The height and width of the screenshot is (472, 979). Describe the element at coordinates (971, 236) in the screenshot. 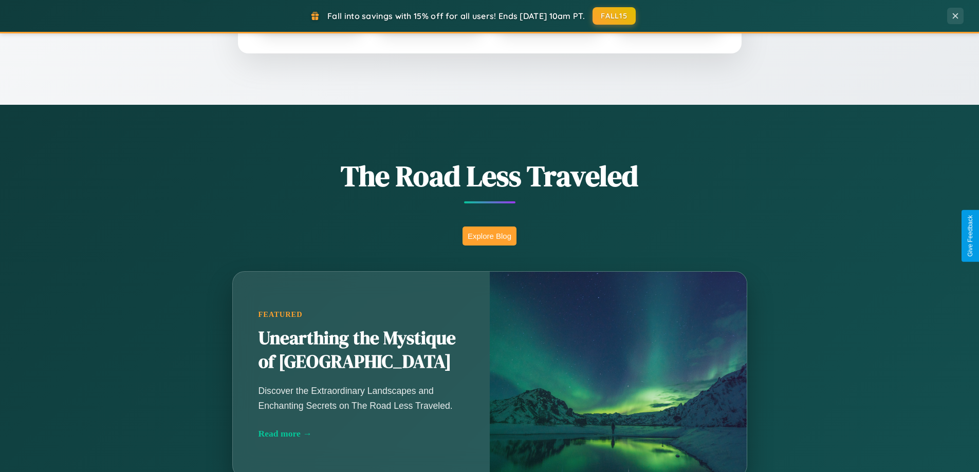

I see `div: Give Feedback` at that location.